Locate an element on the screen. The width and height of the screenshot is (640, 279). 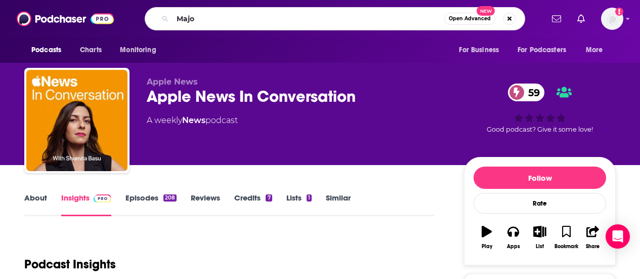
span: For Business is located at coordinates (479, 50).